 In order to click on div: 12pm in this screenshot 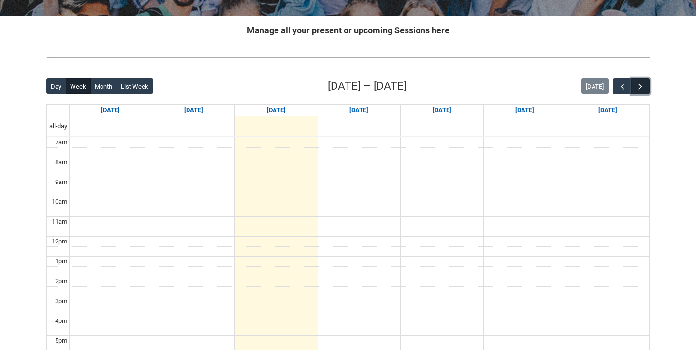, I will do `click(59, 241)`.